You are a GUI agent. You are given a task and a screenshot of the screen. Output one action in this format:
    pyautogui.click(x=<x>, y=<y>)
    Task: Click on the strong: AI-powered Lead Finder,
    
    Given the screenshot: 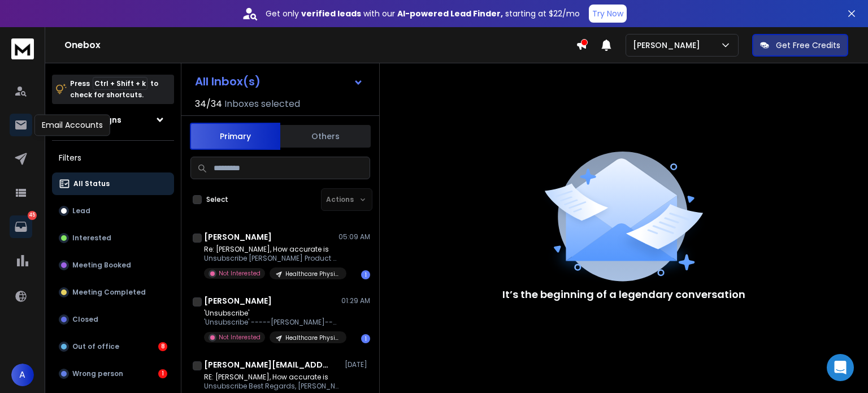 What is the action you would take?
    pyautogui.click(x=450, y=13)
    